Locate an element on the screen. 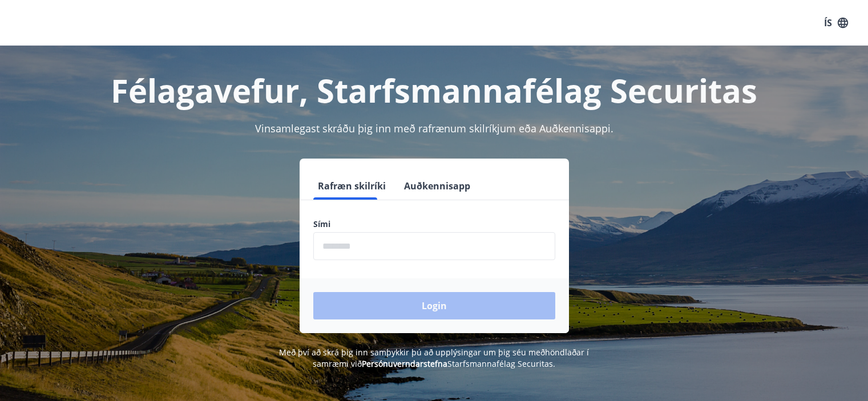 Image resolution: width=868 pixels, height=401 pixels. h1: Félagavefur, Starfsmannafélag Securitas is located at coordinates (434, 90).